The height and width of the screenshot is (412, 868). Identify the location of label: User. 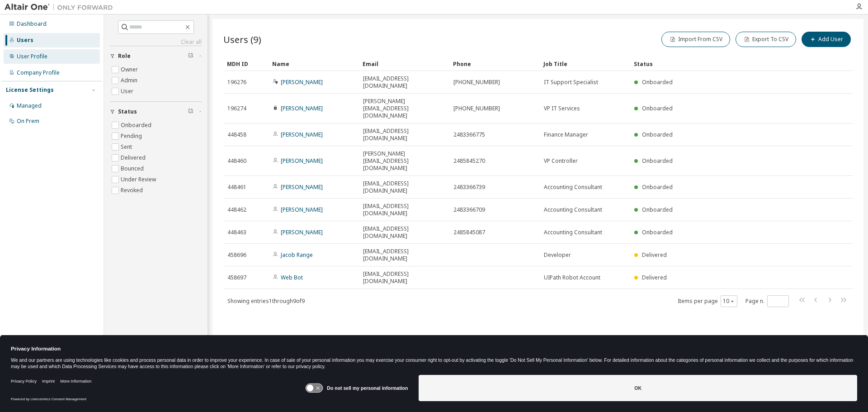
(128, 92).